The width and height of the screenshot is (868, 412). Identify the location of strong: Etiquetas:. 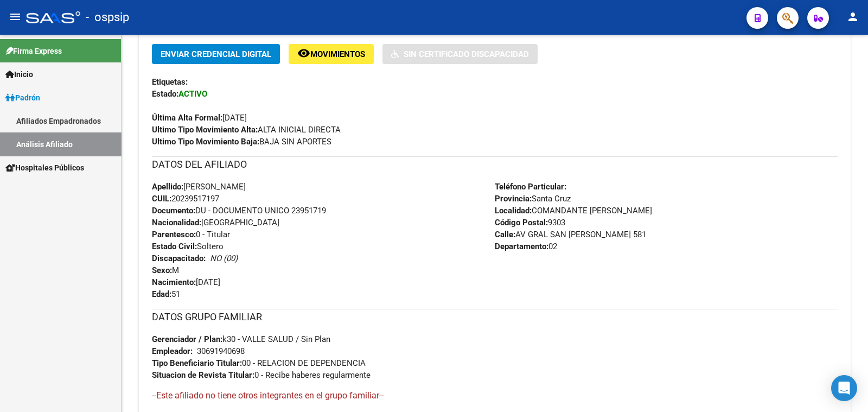
(170, 82).